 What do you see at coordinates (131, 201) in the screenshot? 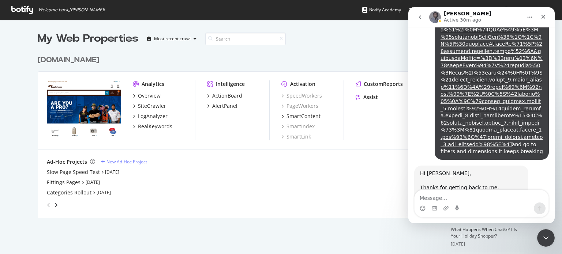
I see `button: Send a message…` at bounding box center [131, 201].